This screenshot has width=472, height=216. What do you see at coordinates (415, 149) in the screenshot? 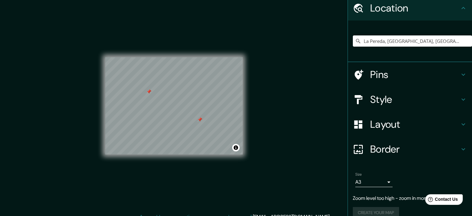
I see `h4: Border` at bounding box center [415, 149].